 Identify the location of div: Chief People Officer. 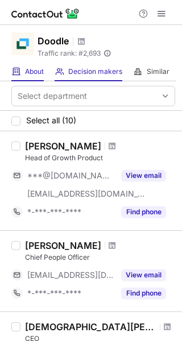
(100, 258).